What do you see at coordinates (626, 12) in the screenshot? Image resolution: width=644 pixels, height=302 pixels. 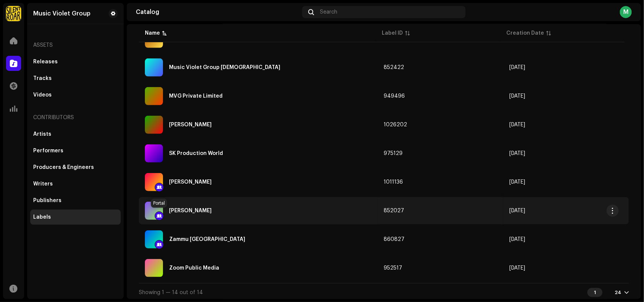 I see `div: M` at bounding box center [626, 12].